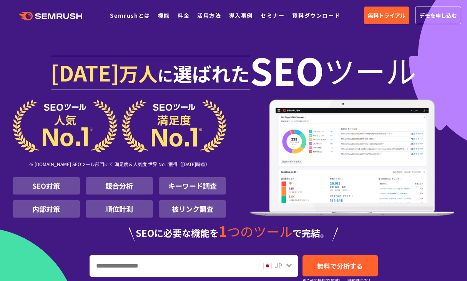 The height and width of the screenshot is (281, 467). What do you see at coordinates (387, 15) in the screenshot?
I see `span: 無料トライアル` at bounding box center [387, 15].